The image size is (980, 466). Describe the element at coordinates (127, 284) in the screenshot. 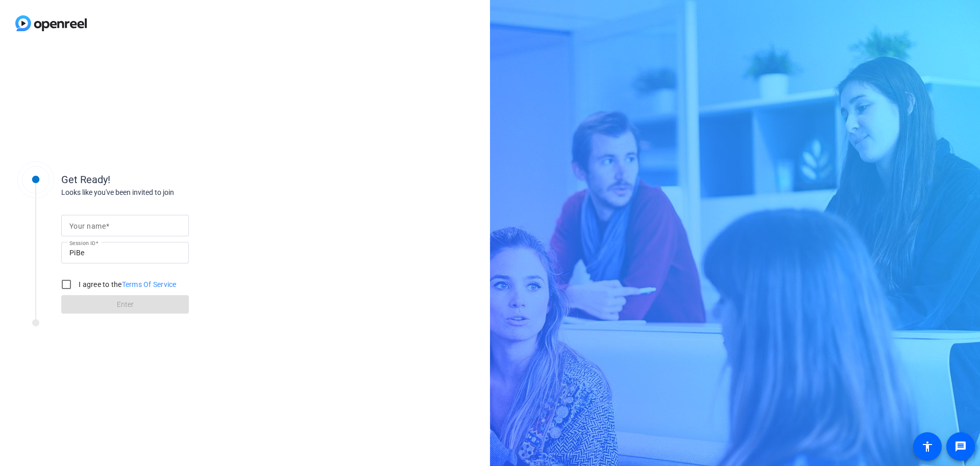

I see `label: I agree to the` at that location.